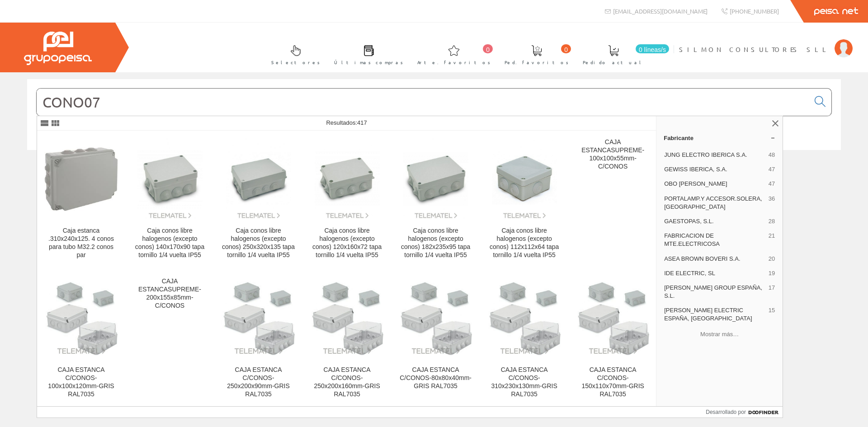 The height and width of the screenshot is (427, 868). I want to click on img: CAJA ESTANCA C/CONOS-250x200x160mm-GRIS RAL7035, so click(347, 318).